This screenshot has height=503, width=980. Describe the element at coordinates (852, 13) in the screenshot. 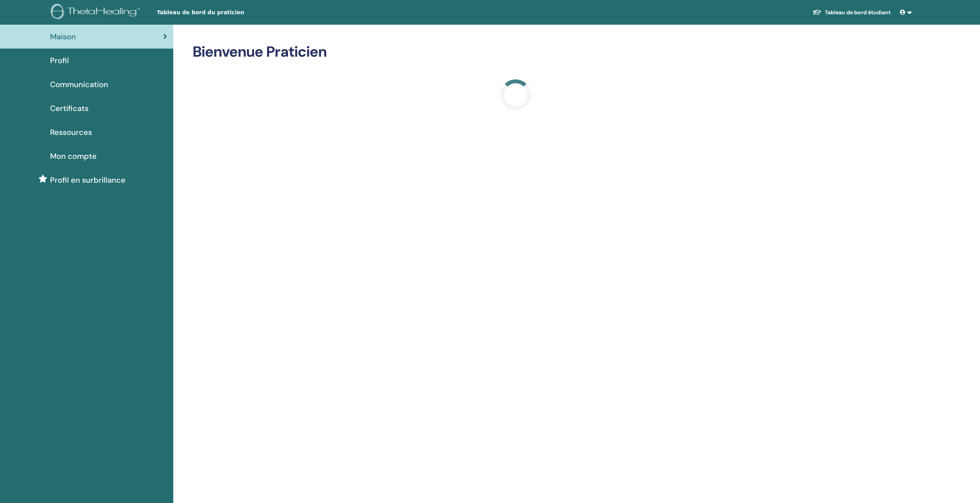

I see `a: Tableau de bord étudiant` at that location.